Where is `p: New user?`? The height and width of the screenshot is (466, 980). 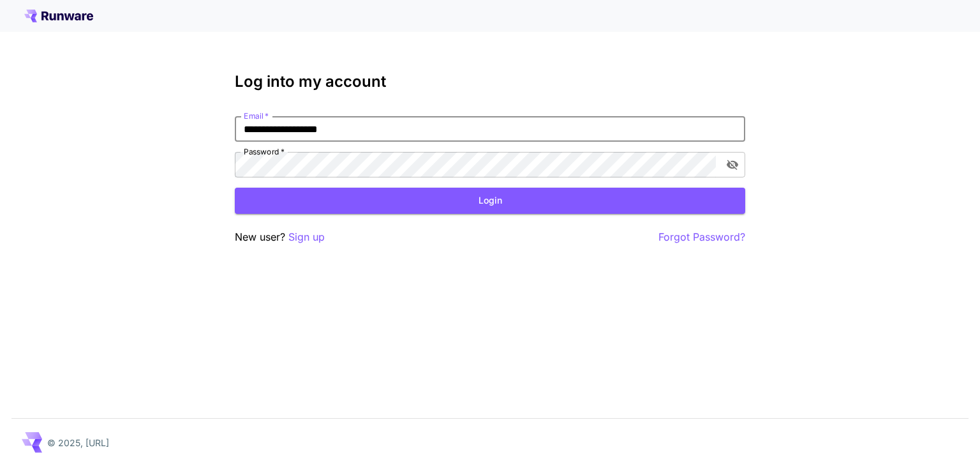
p: New user? is located at coordinates (279, 237).